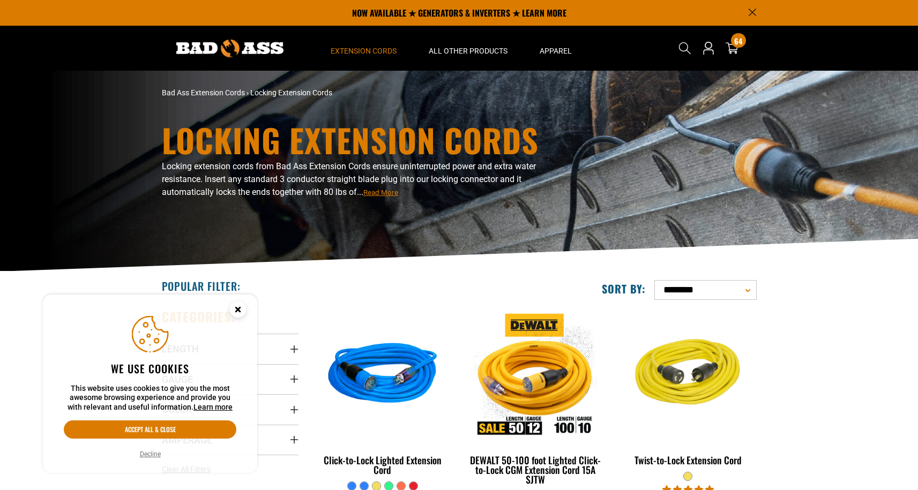 Image resolution: width=918 pixels, height=490 pixels. I want to click on div: DEWALT 50-100 foot Lighted Click-to-Lock CGM Extension Cord 15A SJTW, so click(535, 470).